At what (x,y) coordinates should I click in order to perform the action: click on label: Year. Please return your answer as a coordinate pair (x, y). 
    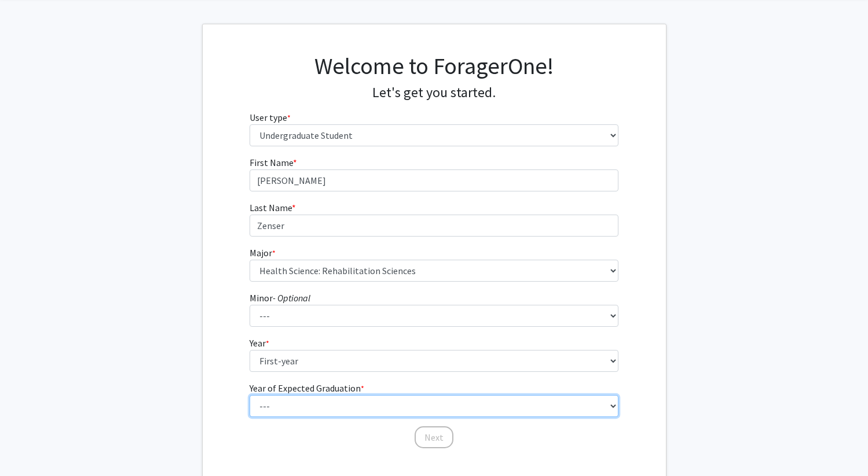
    Looking at the image, I should click on (260, 343).